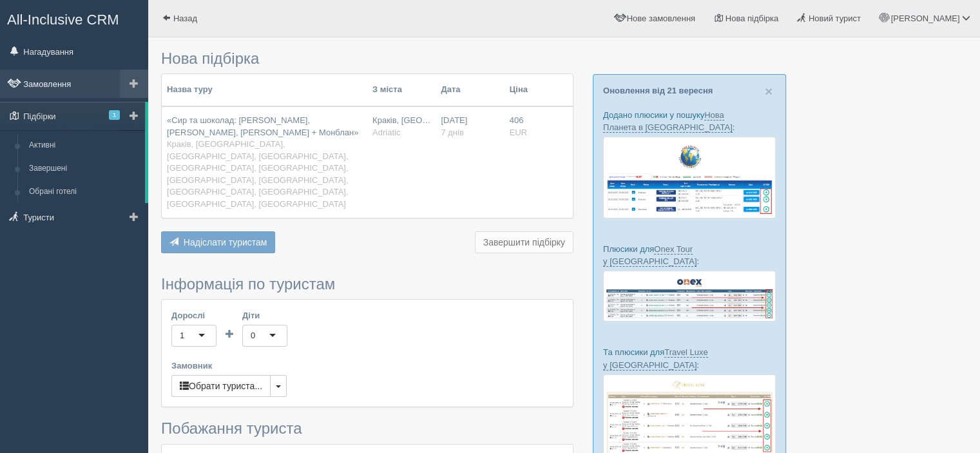  What do you see at coordinates (751, 18) in the screenshot?
I see `span: Нова підбірка` at bounding box center [751, 18].